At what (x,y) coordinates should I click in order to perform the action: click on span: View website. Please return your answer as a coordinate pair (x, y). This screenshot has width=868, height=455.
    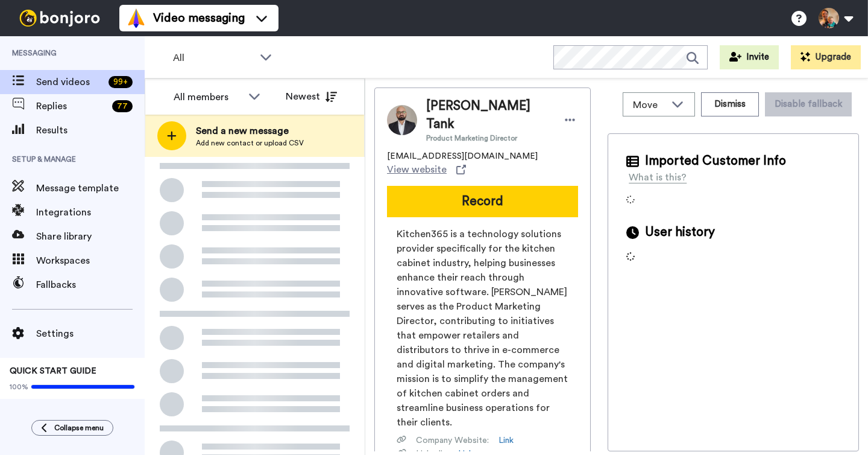
    Looking at the image, I should click on (416, 170).